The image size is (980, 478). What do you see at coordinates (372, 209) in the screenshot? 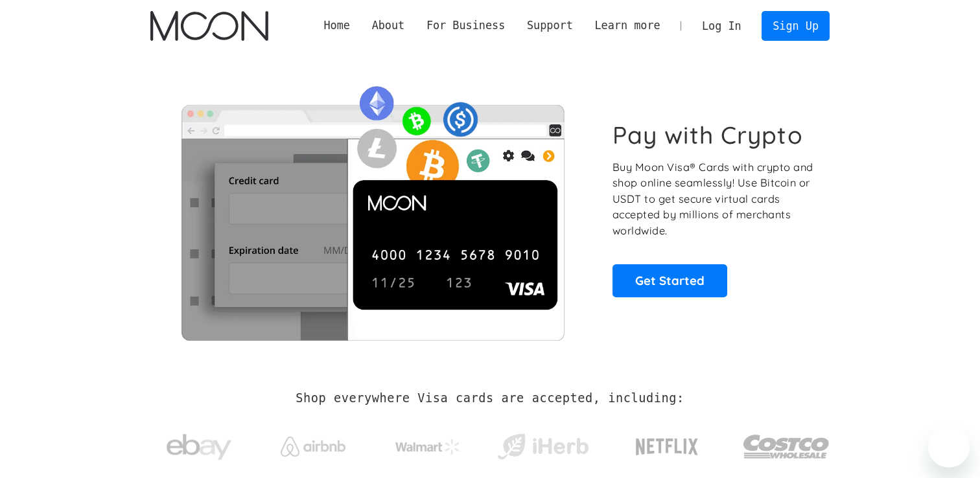
I see `img: Moon Cards let you spend your crypto anywhere Visa is accepted.` at bounding box center [372, 209].